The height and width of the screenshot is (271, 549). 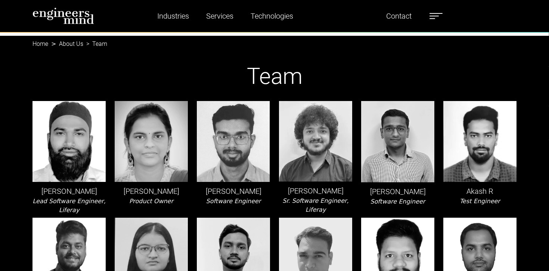 I want to click on li: Team, so click(x=95, y=44).